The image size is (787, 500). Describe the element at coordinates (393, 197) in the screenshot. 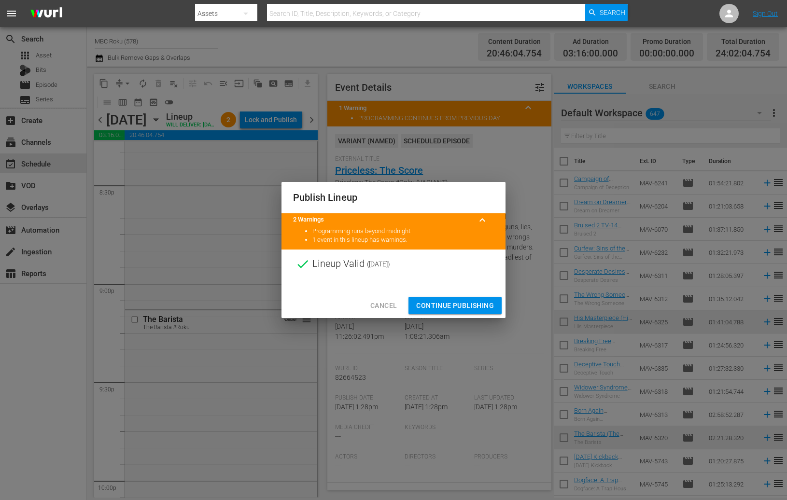

I see `h2: Publish Lineup` at that location.